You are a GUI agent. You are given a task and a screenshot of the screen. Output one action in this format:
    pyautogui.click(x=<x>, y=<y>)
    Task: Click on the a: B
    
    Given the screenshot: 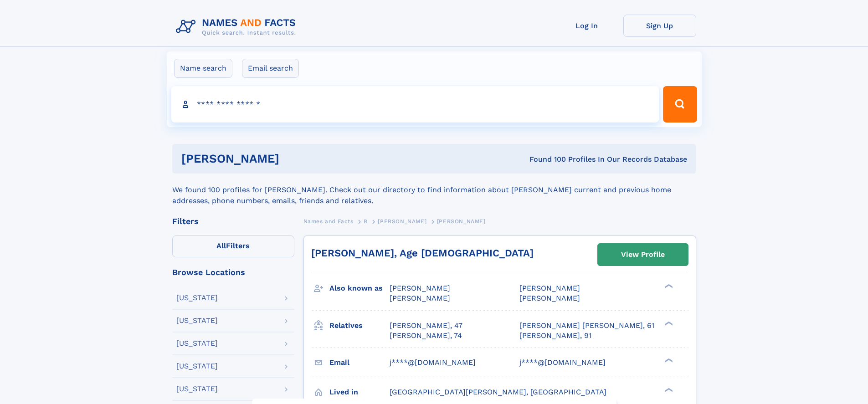 What is the action you would take?
    pyautogui.click(x=366, y=221)
    